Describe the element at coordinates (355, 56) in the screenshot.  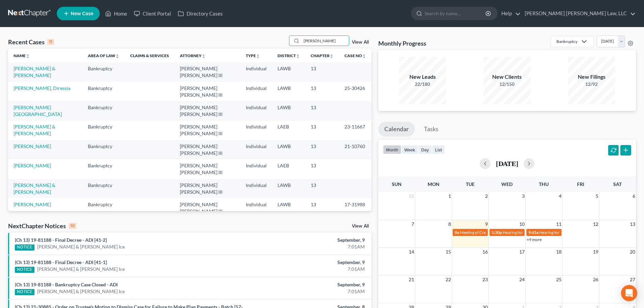
I see `a: Case Nounfold_more` at that location.